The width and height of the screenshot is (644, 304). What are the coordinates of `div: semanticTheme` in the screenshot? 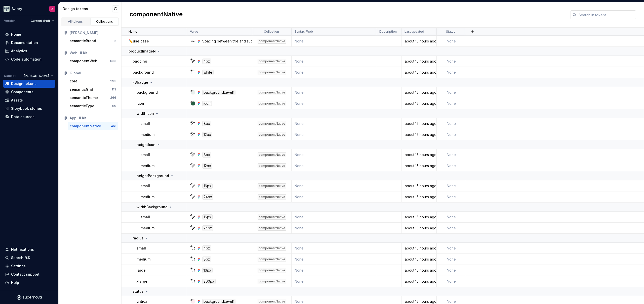 It's located at (84, 98).